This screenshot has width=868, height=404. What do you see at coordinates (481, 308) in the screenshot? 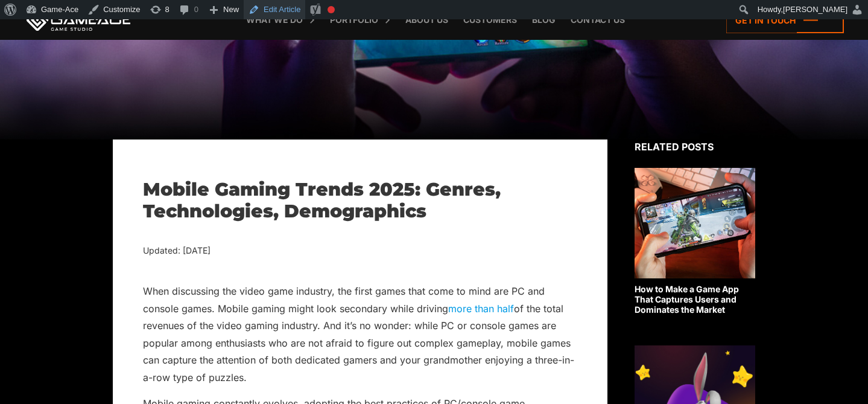
I see `a: more than half` at bounding box center [481, 308].